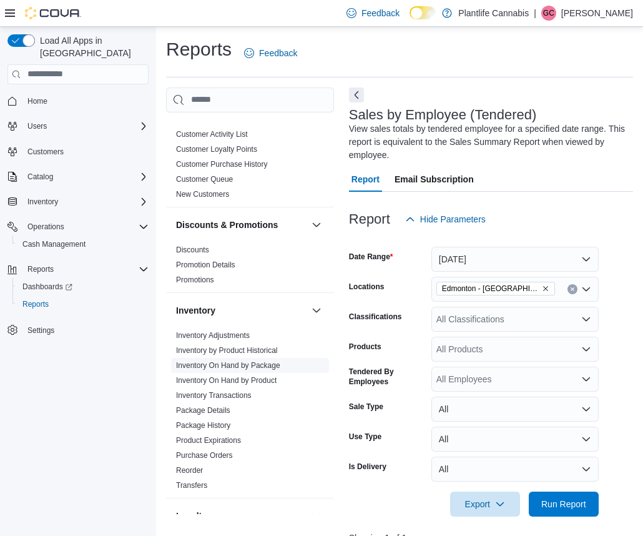  What do you see at coordinates (443, 115) in the screenshot?
I see `h3: Sales by Employee (Tendered)` at bounding box center [443, 115].